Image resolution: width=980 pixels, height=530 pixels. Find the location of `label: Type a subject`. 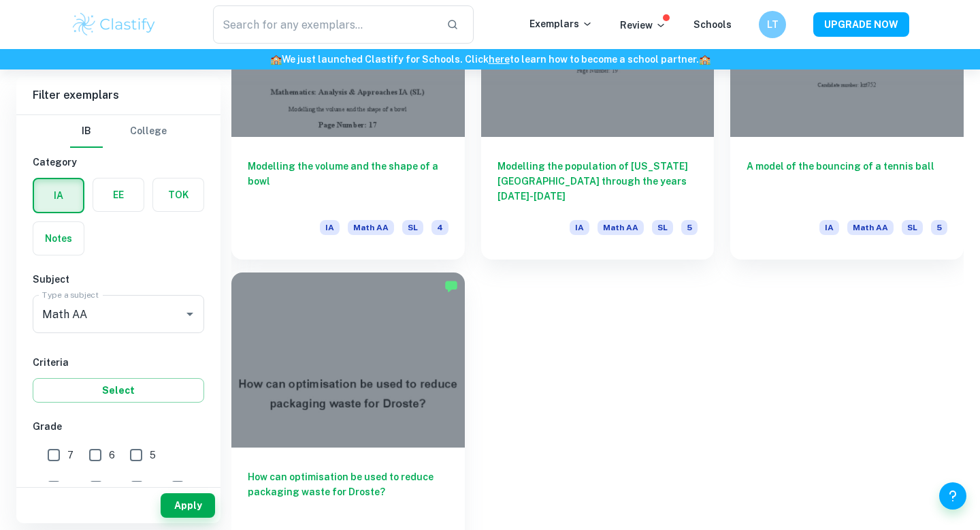

label: Type a subject is located at coordinates (70, 294).